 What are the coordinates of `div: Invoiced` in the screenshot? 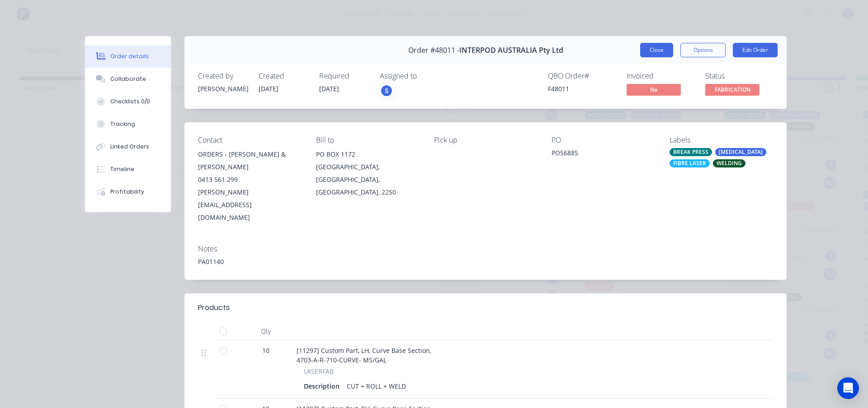 It's located at (660, 76).